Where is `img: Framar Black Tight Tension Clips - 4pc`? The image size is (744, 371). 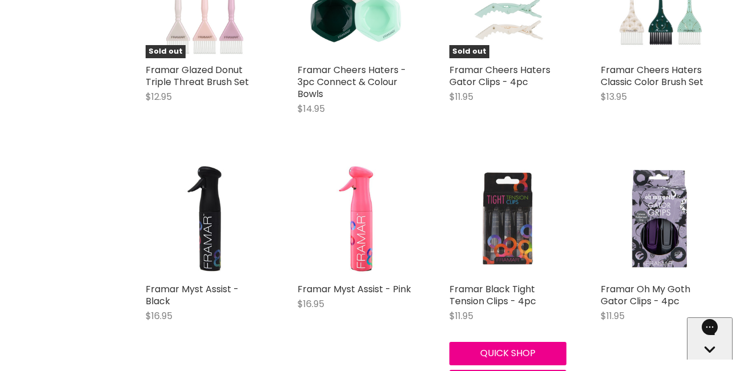 img: Framar Black Tight Tension Clips - 4pc is located at coordinates (508, 219).